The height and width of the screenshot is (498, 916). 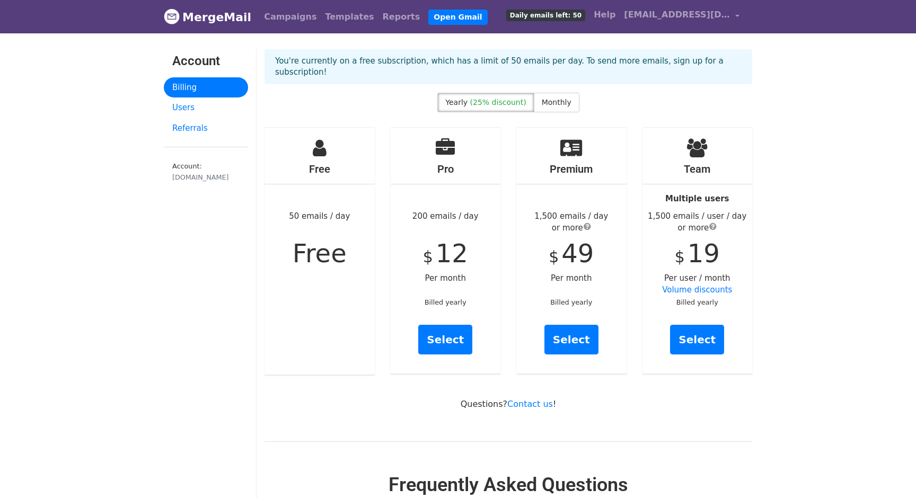 What do you see at coordinates (557, 102) in the screenshot?
I see `span: Monthly` at bounding box center [557, 102].